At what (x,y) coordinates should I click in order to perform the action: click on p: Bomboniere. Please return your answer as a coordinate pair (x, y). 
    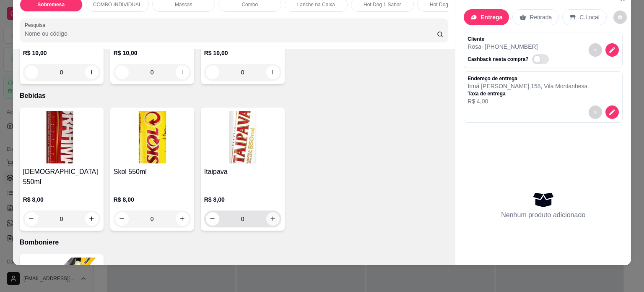
    Looking at the image, I should click on (234, 242).